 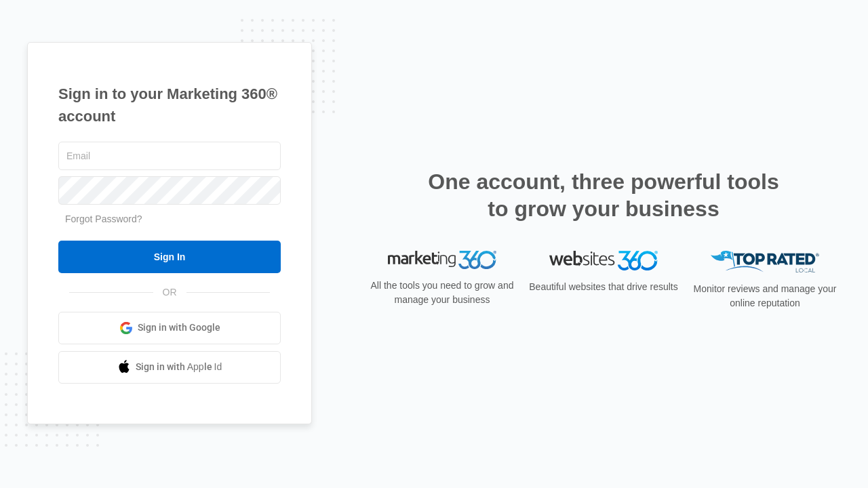 I want to click on a: Forgot Password?, so click(x=104, y=219).